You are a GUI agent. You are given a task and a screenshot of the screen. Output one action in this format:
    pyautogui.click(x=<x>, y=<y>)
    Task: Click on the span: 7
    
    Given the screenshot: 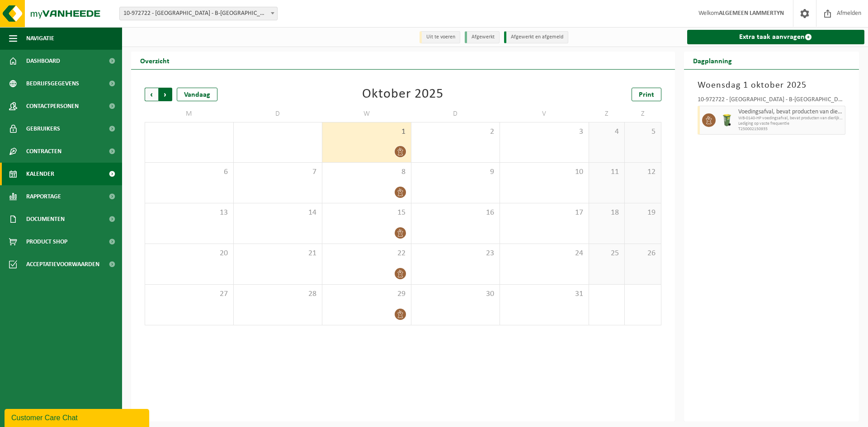 What is the action you would take?
    pyautogui.click(x=278, y=172)
    